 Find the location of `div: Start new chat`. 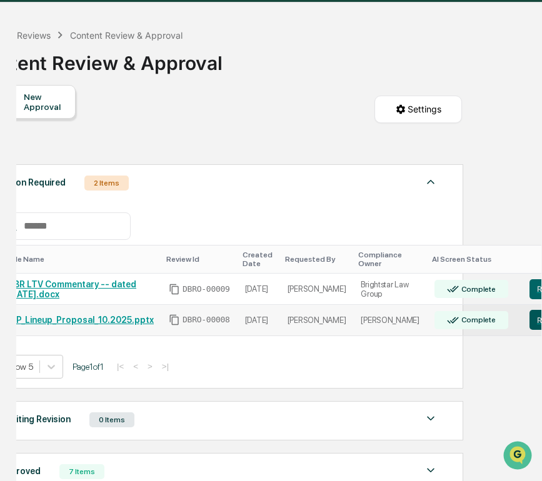

div: Start new chat is located at coordinates (131, 102).